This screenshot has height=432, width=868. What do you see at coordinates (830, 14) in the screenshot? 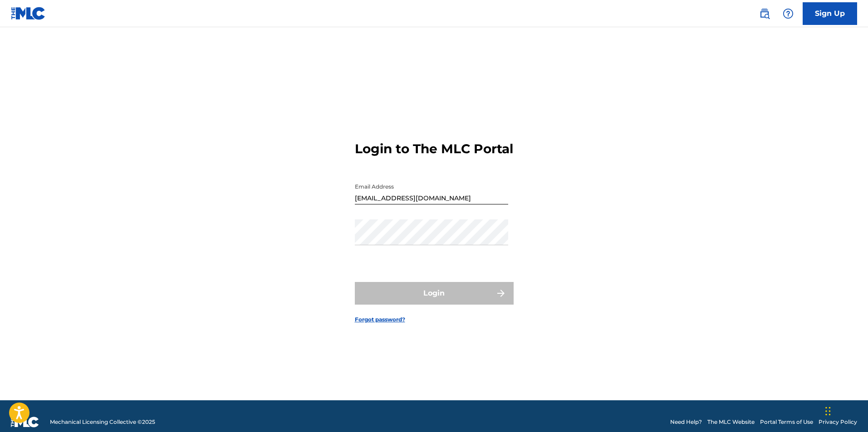
I see `a: Sign Up` at bounding box center [830, 14].